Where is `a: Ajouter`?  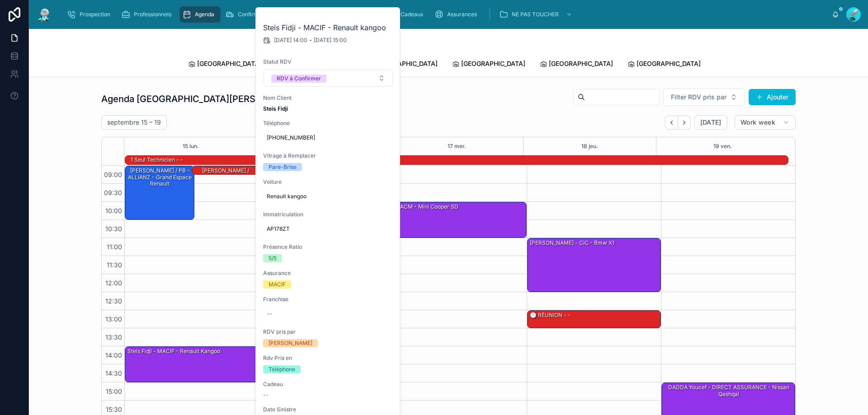
a: Ajouter is located at coordinates (772, 97).